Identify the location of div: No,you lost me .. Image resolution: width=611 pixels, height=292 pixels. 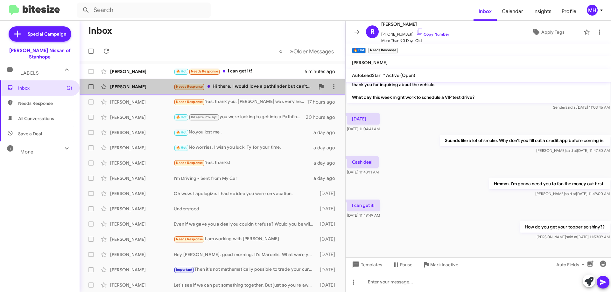
(243, 132).